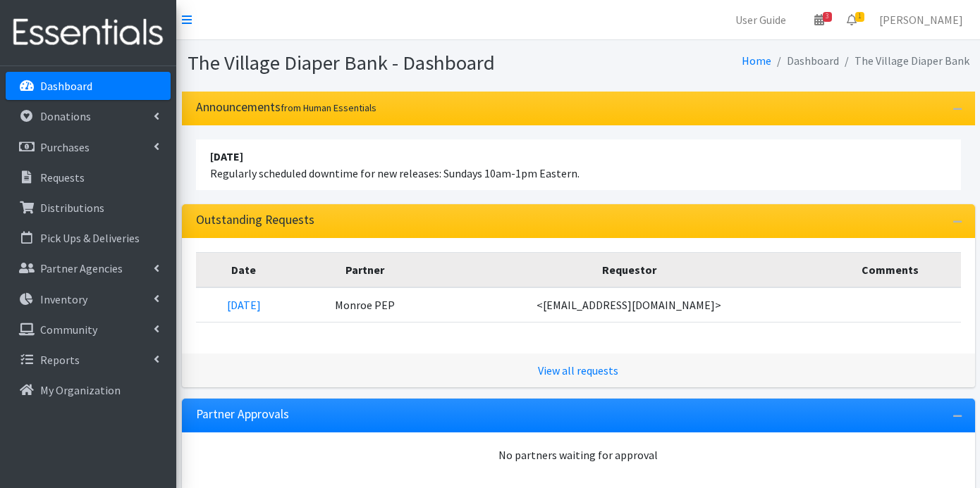  Describe the element at coordinates (66, 86) in the screenshot. I see `p: Dashboard` at that location.